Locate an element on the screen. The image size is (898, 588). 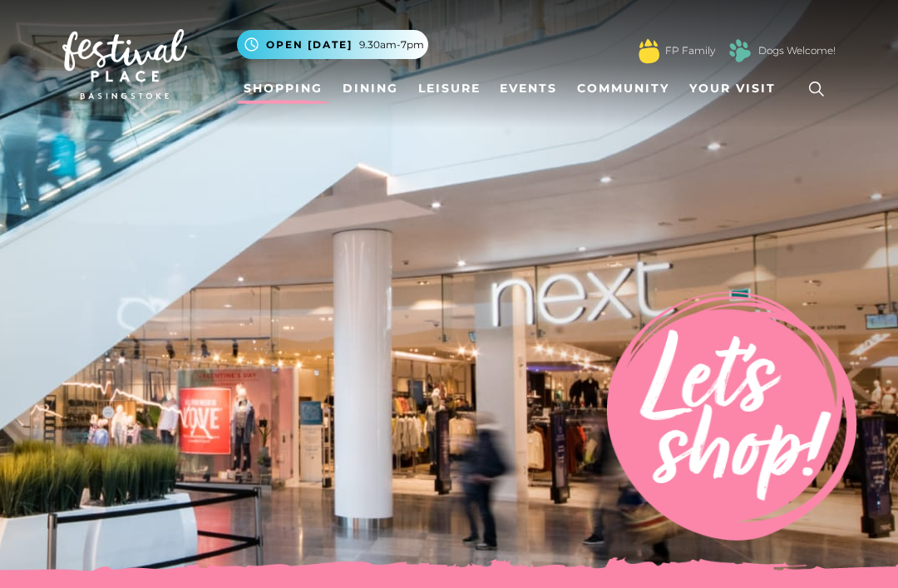
a: Shopping is located at coordinates (283, 88).